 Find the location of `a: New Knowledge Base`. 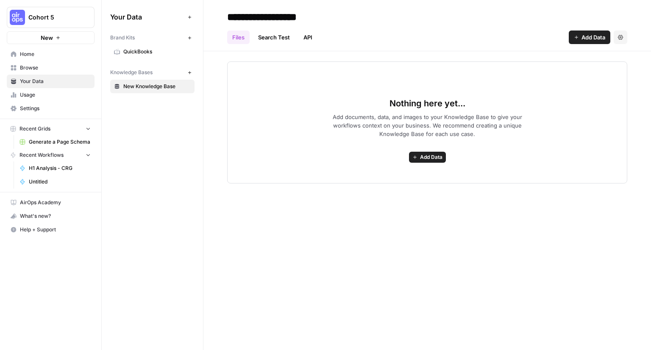

a: New Knowledge Base is located at coordinates (152, 86).